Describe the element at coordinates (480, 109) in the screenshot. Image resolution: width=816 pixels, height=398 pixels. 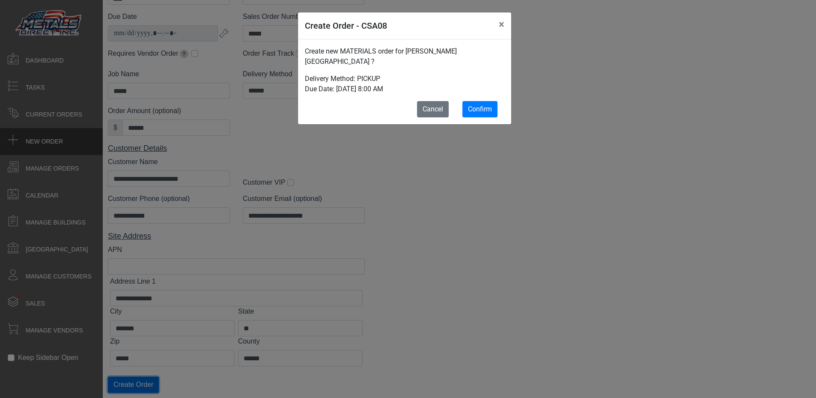
I see `span: Confirm` at that location.